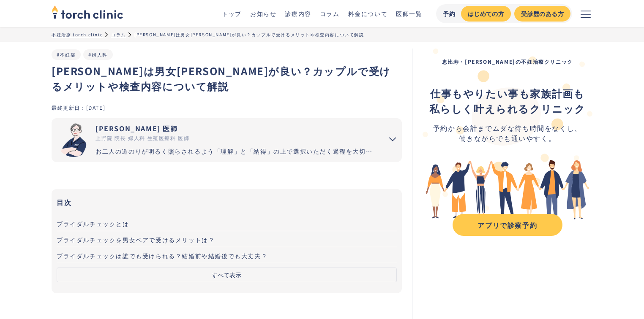 Image resolution: width=644 pixels, height=319 pixels. What do you see at coordinates (542, 14) in the screenshot?
I see `a: 受診歴のある方` at bounding box center [542, 14].